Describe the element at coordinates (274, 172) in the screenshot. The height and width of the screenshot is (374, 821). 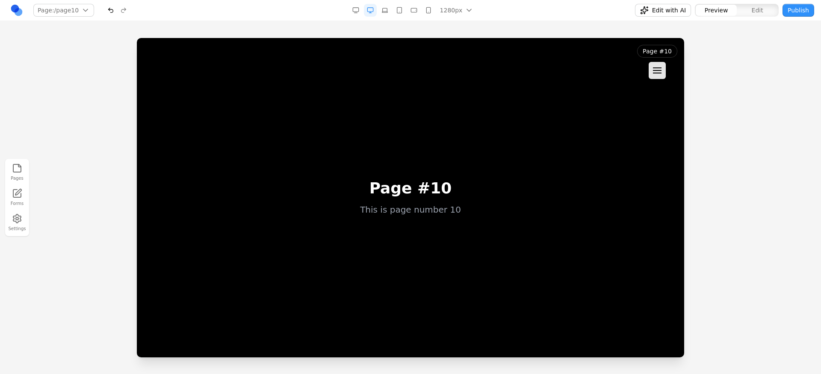
I see `p: This is page number 10` at that location.